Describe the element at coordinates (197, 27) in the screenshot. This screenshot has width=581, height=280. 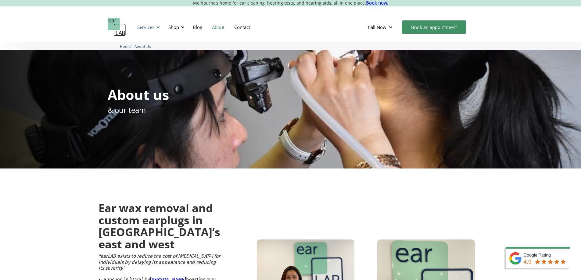
I see `a: Blog` at that location.